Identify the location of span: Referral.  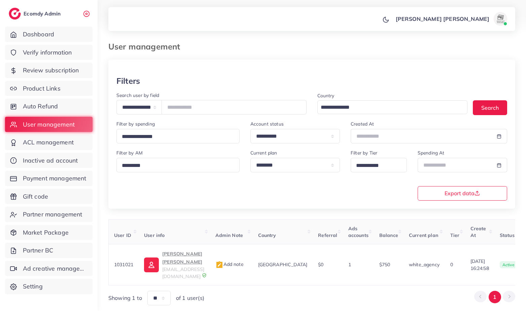
(327, 235).